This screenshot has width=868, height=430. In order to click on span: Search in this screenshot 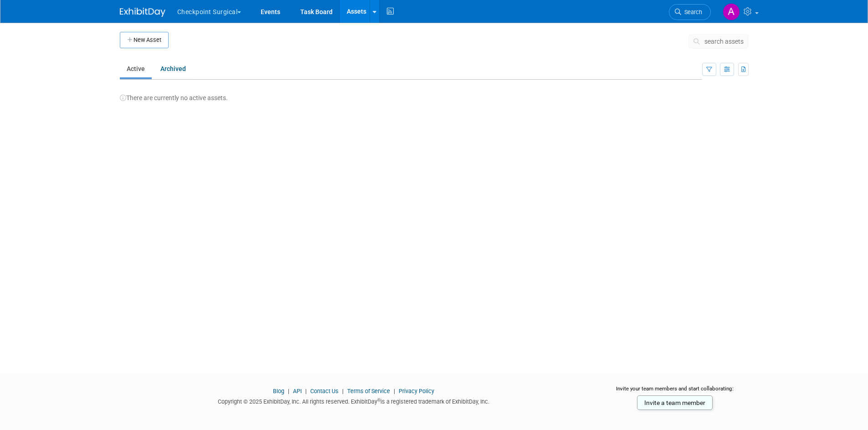, I will do `click(692, 12)`.